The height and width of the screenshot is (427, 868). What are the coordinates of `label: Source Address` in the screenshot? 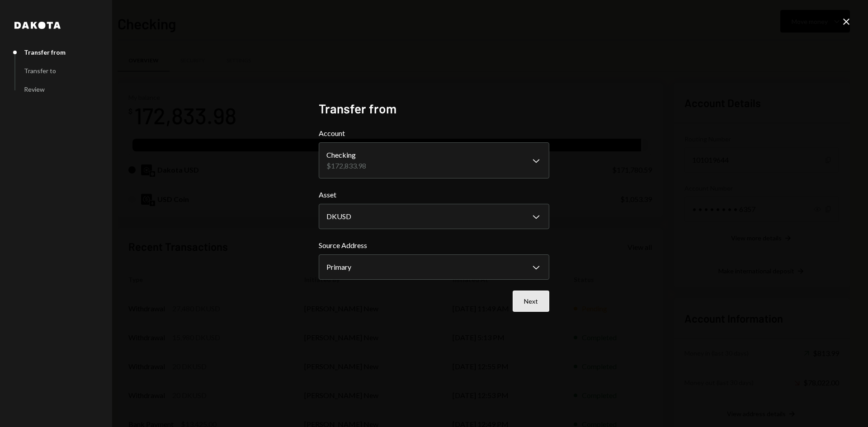 It's located at (434, 246).